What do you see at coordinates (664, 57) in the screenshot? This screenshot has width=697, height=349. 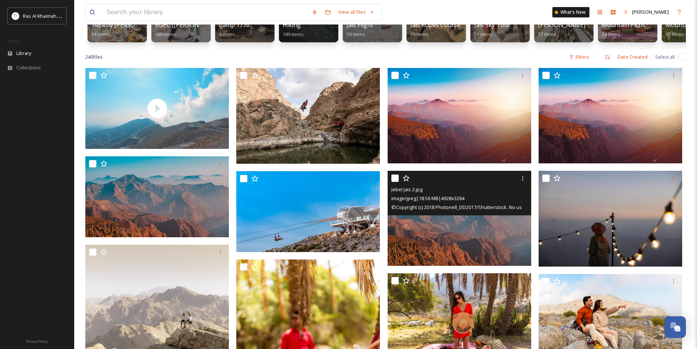 I see `span: Select all` at bounding box center [664, 57].